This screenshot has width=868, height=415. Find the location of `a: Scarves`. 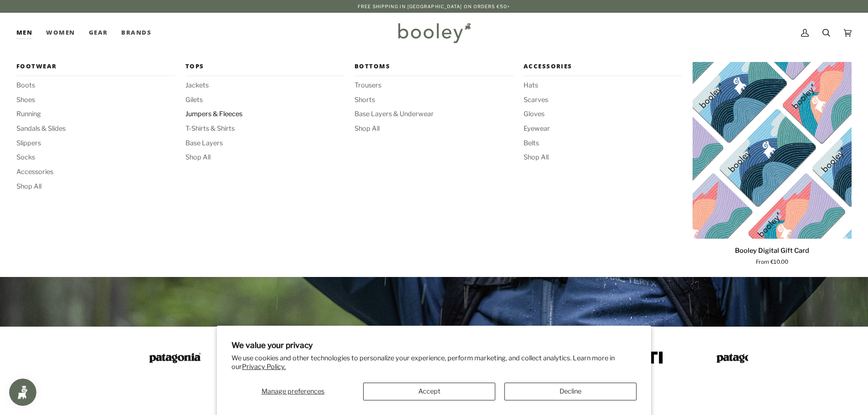

a: Scarves is located at coordinates (603, 101).